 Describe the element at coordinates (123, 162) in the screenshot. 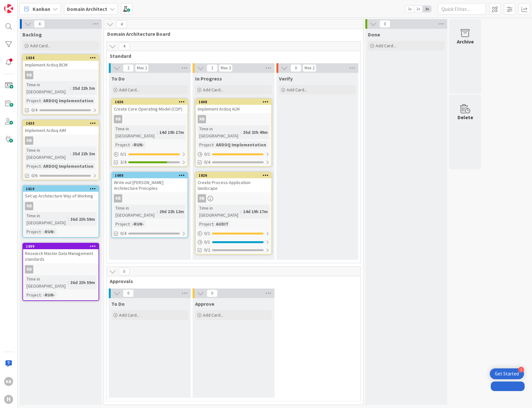

I see `span: 3/4` at that location.